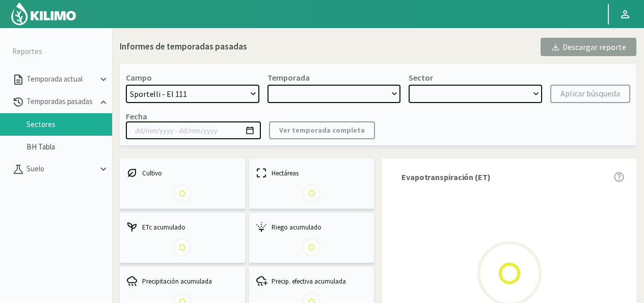 The width and height of the screenshot is (644, 303). What do you see at coordinates (288, 78) in the screenshot?
I see `div: Temporada` at bounding box center [288, 78].